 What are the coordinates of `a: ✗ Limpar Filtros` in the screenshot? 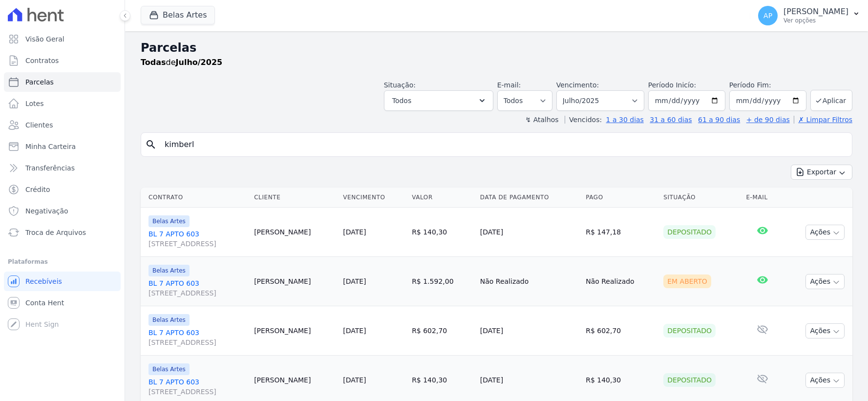 It's located at (823, 120).